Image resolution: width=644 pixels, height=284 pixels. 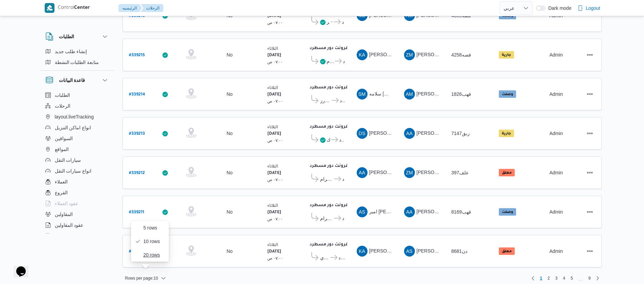 What do you see at coordinates (154, 241) in the screenshot?
I see `span: 10 rows` at bounding box center [154, 241].